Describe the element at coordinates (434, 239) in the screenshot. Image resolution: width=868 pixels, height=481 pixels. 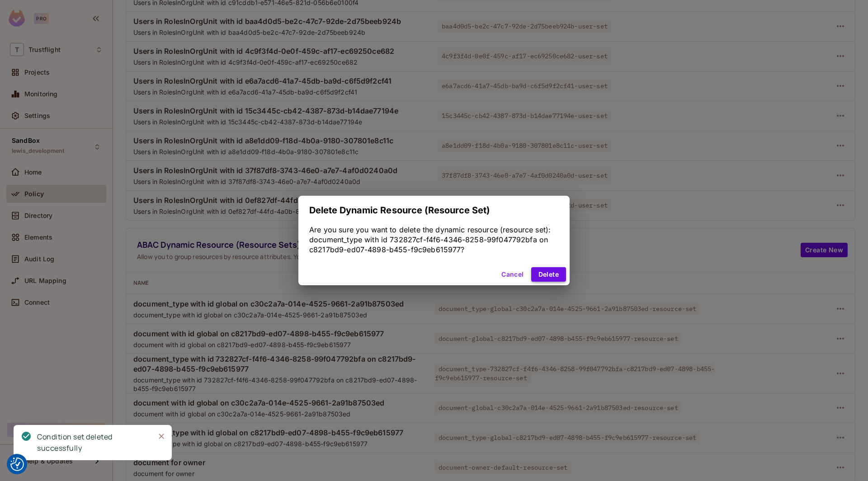
I see `div: Are you sure you want to delete the dynamic resource (resource set): document_type with id 732827...` at that location.